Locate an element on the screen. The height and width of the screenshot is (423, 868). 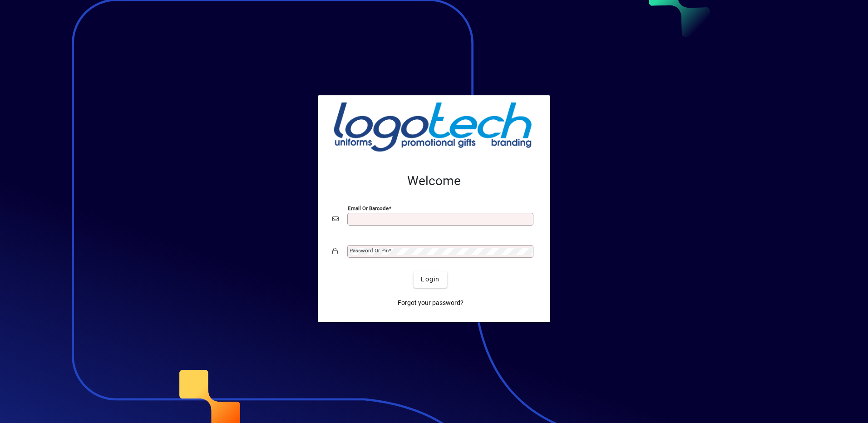
span: Login is located at coordinates (430, 279).